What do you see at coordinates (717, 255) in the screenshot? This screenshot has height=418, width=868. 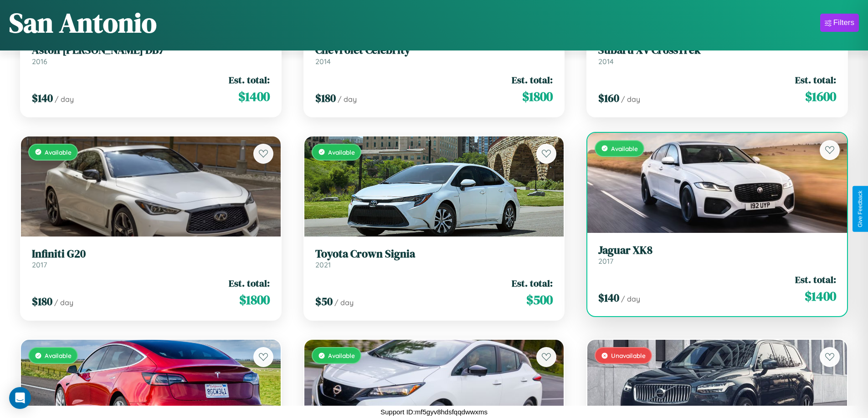 I see `a: Jaguar XK82017` at bounding box center [717, 255].